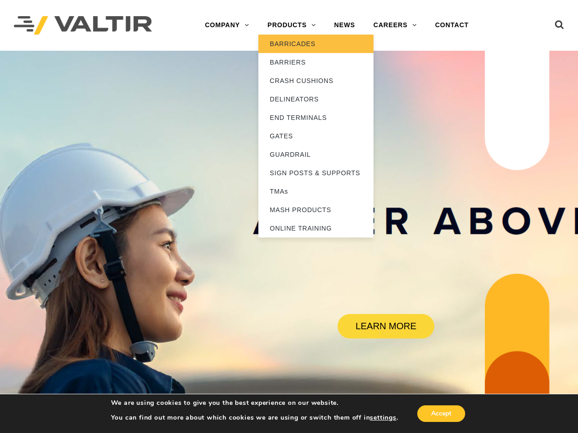 Image resolution: width=578 pixels, height=433 pixels. I want to click on a: COMPANY, so click(227, 25).